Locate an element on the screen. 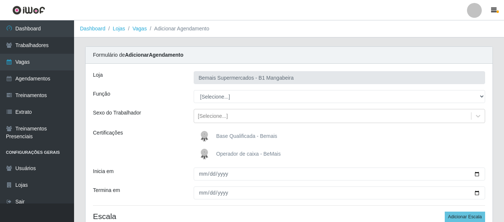 The width and height of the screenshot is (504, 222). nav: breadcrumb is located at coordinates (289, 29).